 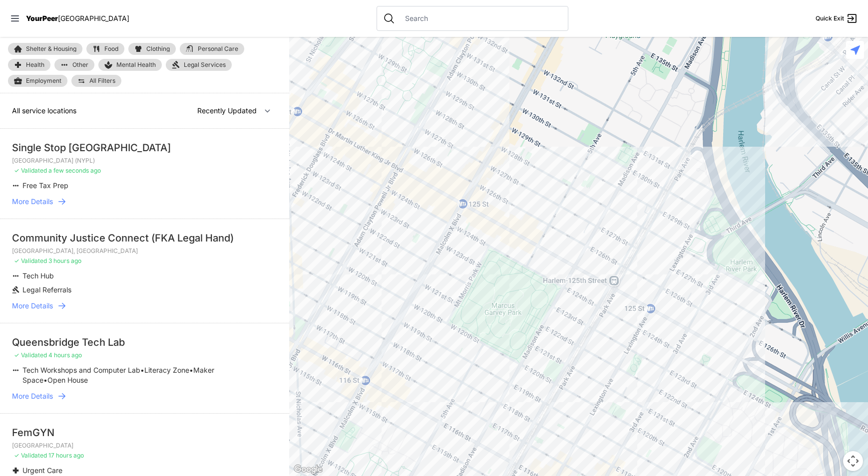 I want to click on a: Clothing, so click(x=152, y=49).